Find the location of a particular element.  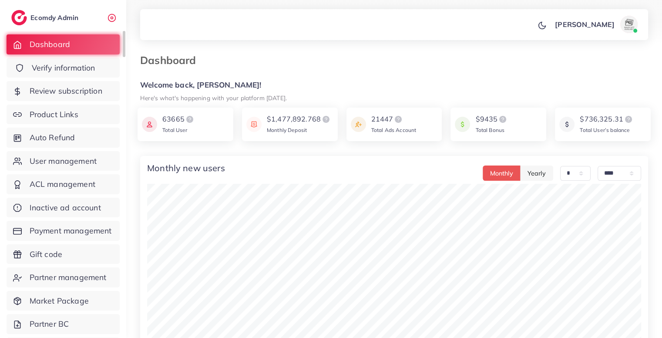

span: Partner management is located at coordinates (68, 277).